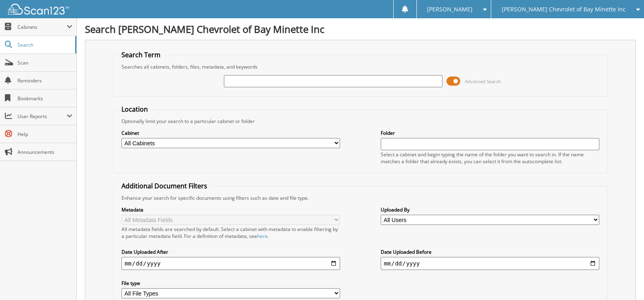  I want to click on span: Advanced Search, so click(483, 81).